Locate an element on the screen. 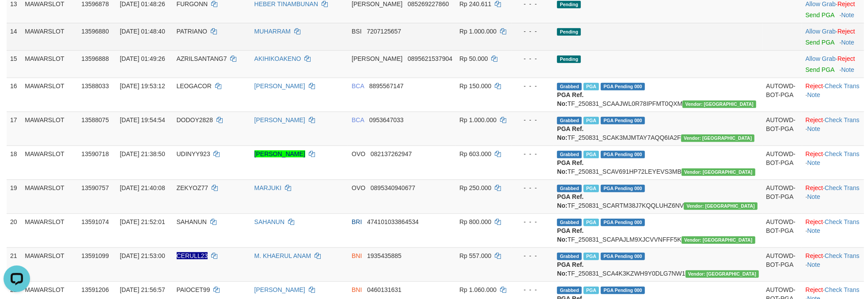 This screenshot has height=299, width=868. a: SAHANUN is located at coordinates (270, 222).